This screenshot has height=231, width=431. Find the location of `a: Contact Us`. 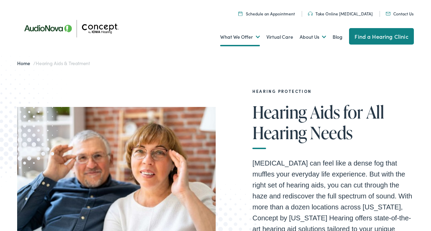

a: Contact Us is located at coordinates (400, 13).